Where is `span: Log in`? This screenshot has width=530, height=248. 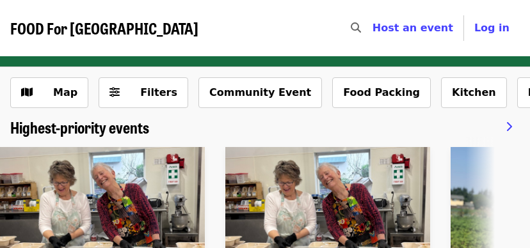
span: Log in is located at coordinates (491, 28).